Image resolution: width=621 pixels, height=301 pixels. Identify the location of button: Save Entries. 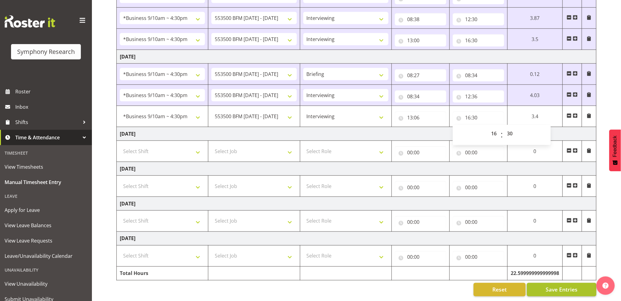
(562, 290).